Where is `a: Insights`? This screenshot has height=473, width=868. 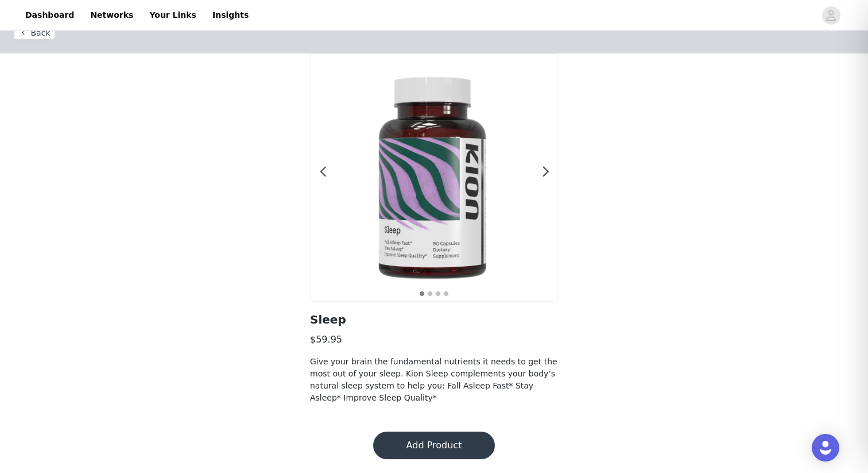
a: Insights is located at coordinates (230, 15).